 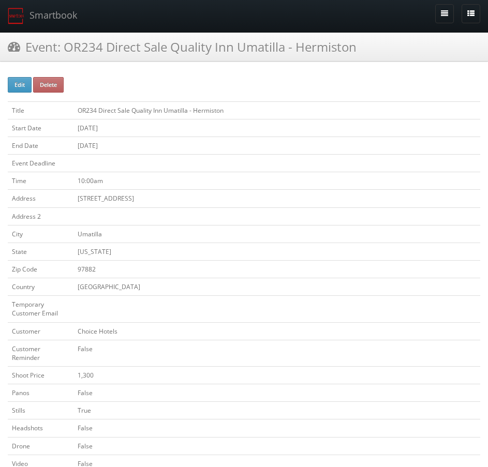 What do you see at coordinates (16, 16) in the screenshot?
I see `img: smartbook-logo.png` at bounding box center [16, 16].